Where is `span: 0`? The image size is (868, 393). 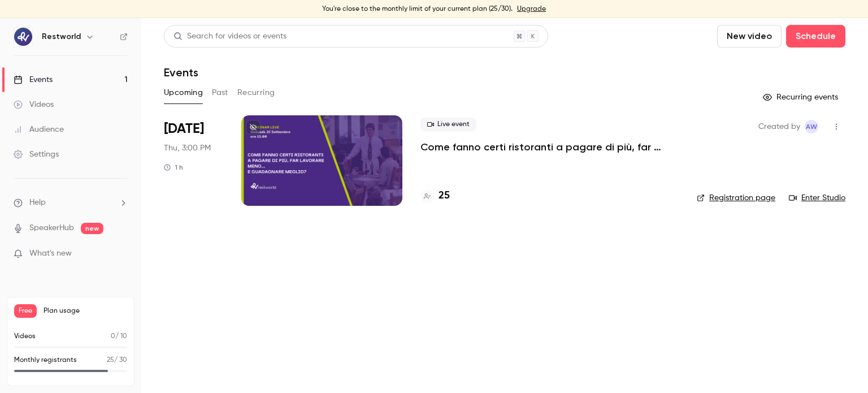
span: 0 is located at coordinates (113, 336).